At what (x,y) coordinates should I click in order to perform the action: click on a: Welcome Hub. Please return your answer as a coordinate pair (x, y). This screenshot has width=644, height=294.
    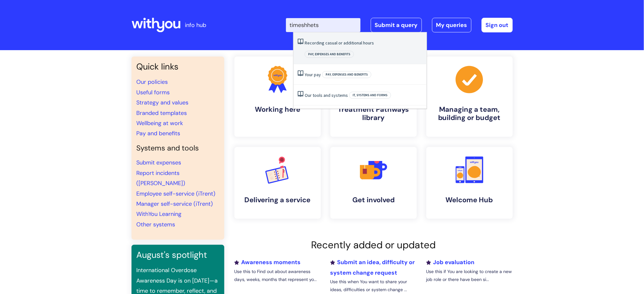
    Looking at the image, I should click on (469, 183).